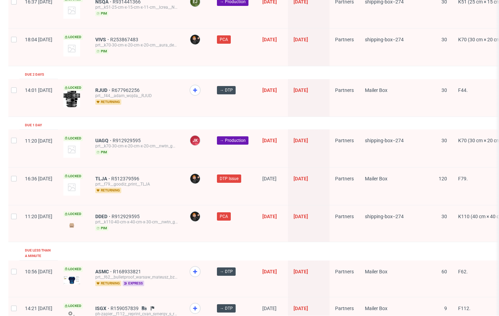 The height and width of the screenshot is (316, 499). I want to click on a: R677962256, so click(126, 90).